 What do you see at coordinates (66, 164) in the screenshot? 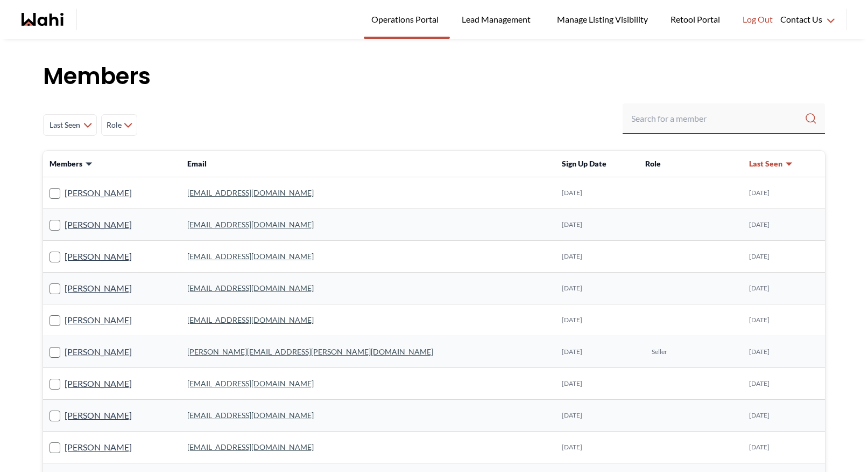
I see `span: Members` at bounding box center [66, 164].